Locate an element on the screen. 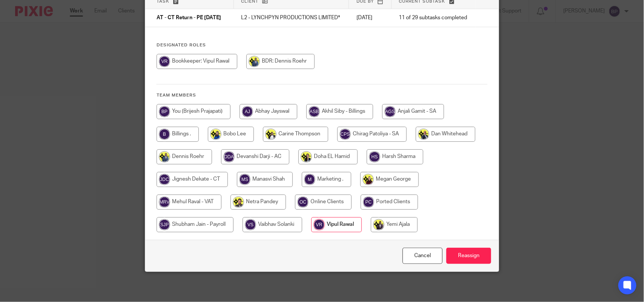  td: 11 of 29 subtasks completed is located at coordinates (434, 18).